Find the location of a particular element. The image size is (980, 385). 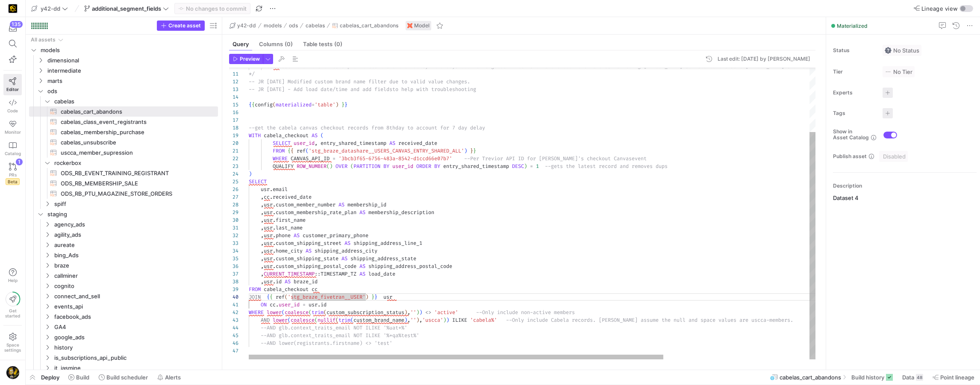

button: Getstarted is located at coordinates (12, 305).